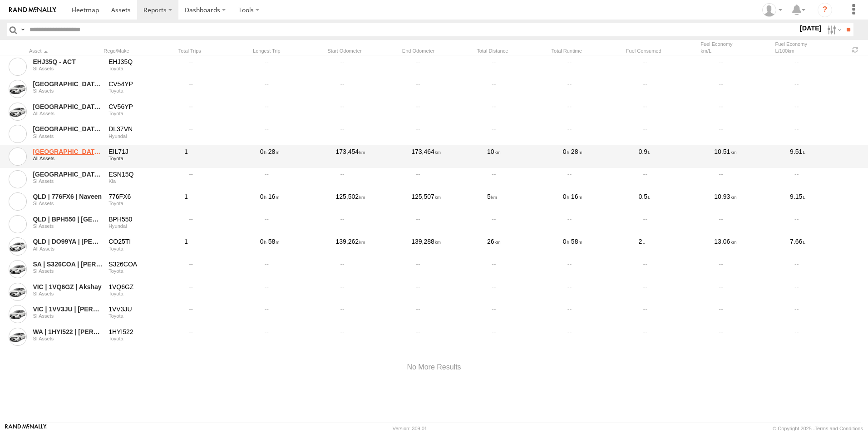 The image size is (868, 433). Describe the element at coordinates (214, 51) in the screenshot. I see `div: Total Trips` at that location.